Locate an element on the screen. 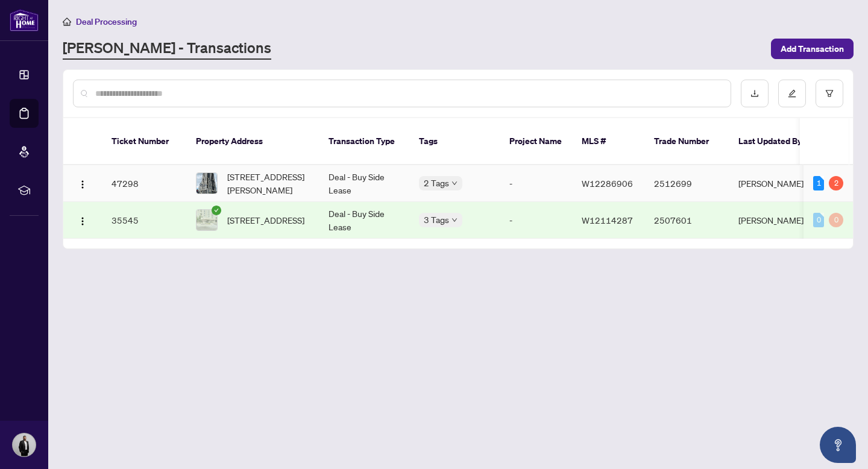  th: Ticket Number is located at coordinates (144, 142).